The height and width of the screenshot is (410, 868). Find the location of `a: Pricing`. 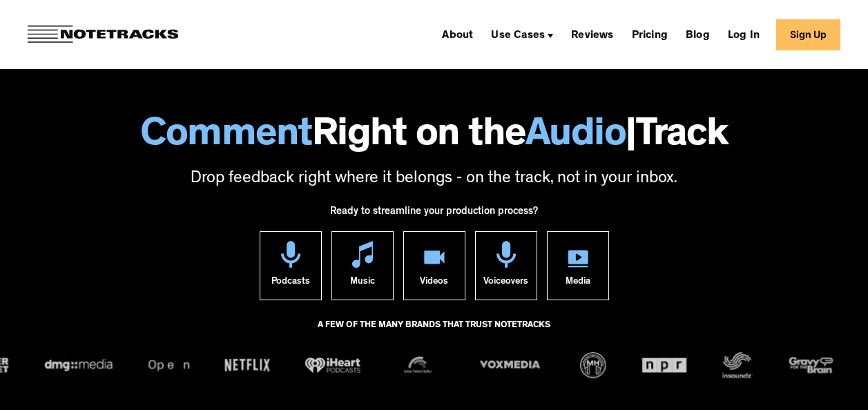

a: Pricing is located at coordinates (649, 34).